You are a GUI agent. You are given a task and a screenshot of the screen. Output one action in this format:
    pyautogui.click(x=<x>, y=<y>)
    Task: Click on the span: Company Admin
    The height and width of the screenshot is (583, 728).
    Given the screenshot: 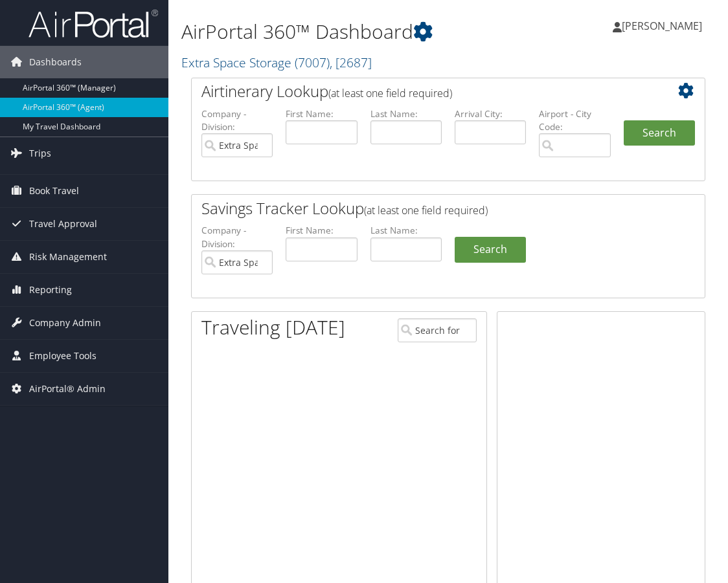 What is the action you would take?
    pyautogui.click(x=65, y=323)
    